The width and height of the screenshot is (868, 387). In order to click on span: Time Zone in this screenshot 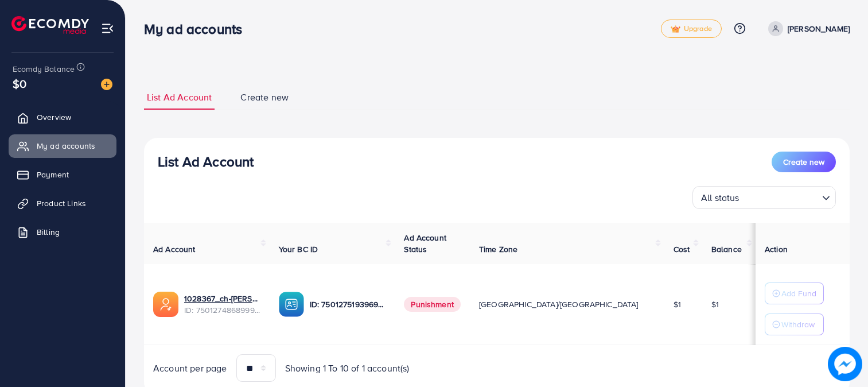, I will do `click(498, 249)`.